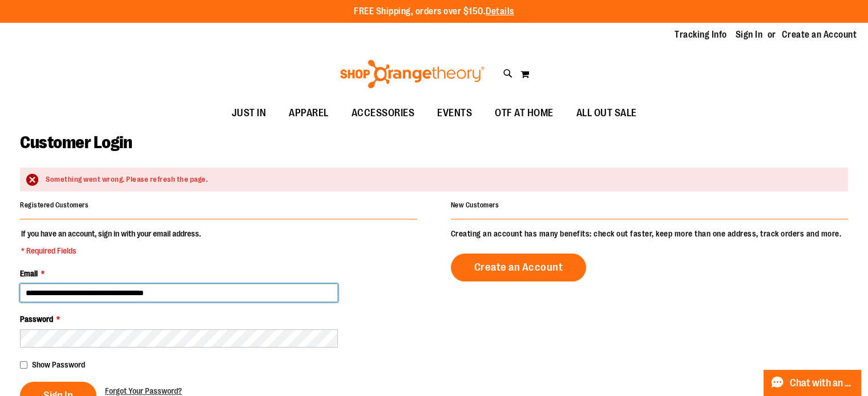 The image size is (868, 396). I want to click on span: OTF AT HOME, so click(524, 113).